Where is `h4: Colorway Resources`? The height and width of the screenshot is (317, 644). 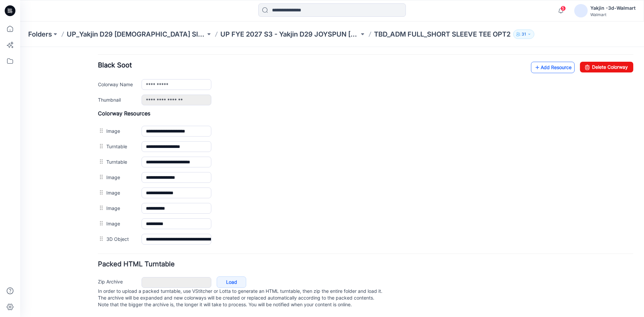
h4: Colorway Resources is located at coordinates (345, 67).